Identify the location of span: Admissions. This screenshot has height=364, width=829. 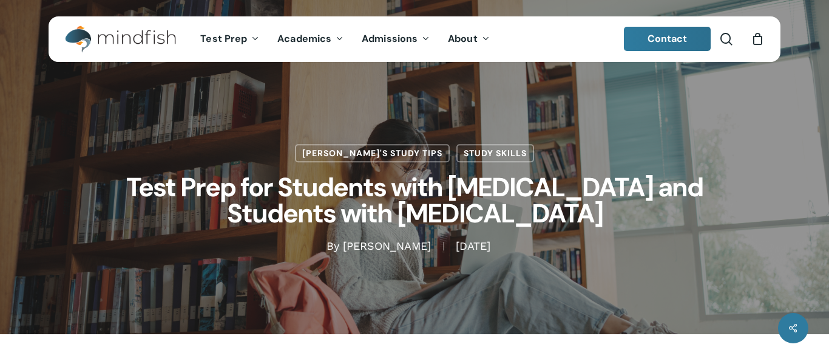
(390, 38).